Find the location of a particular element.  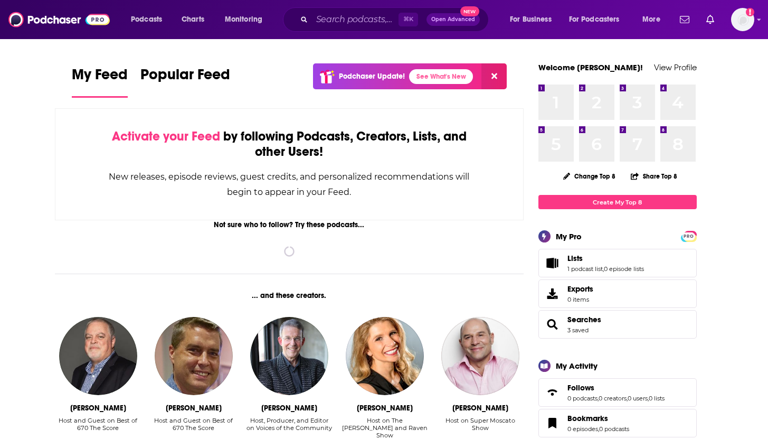

div: Host on Super Moscato Show is located at coordinates (480, 424).